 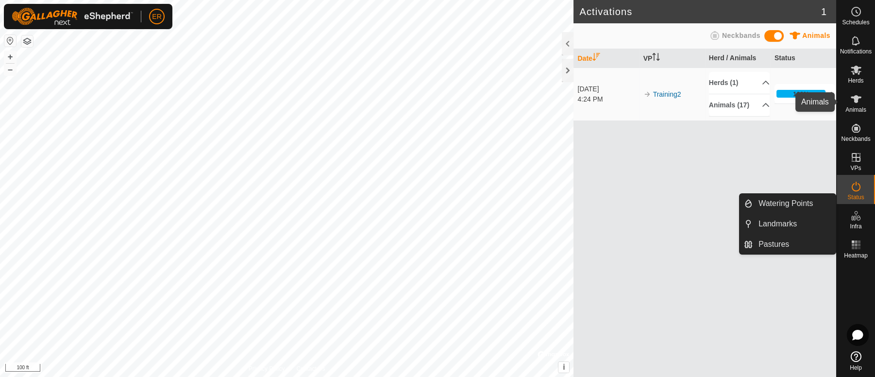 I want to click on a: Privacy Policy, so click(x=267, y=369).